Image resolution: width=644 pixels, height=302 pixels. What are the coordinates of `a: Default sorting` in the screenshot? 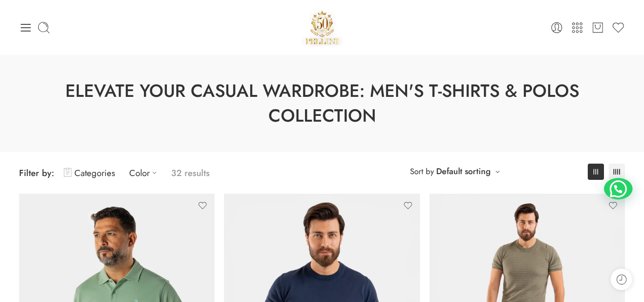 It's located at (463, 171).